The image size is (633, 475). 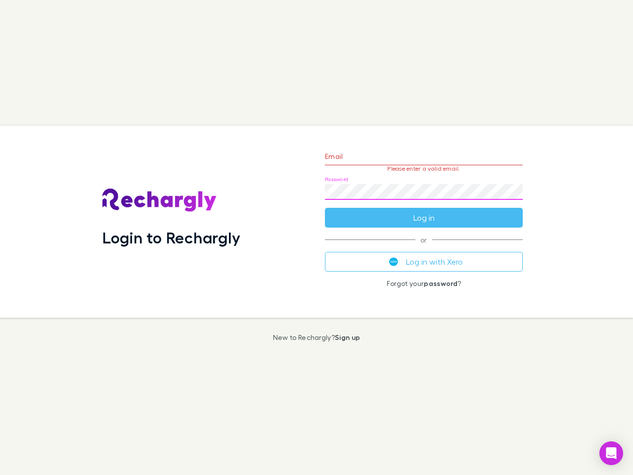 I want to click on div: Open Intercom Messenger, so click(x=611, y=453).